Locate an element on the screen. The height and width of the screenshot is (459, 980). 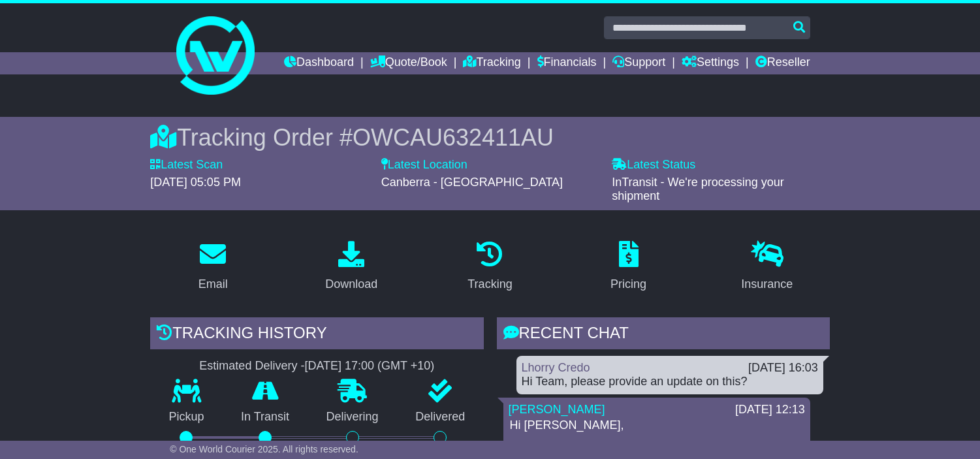
a: Lhorry Credo is located at coordinates (556, 368).